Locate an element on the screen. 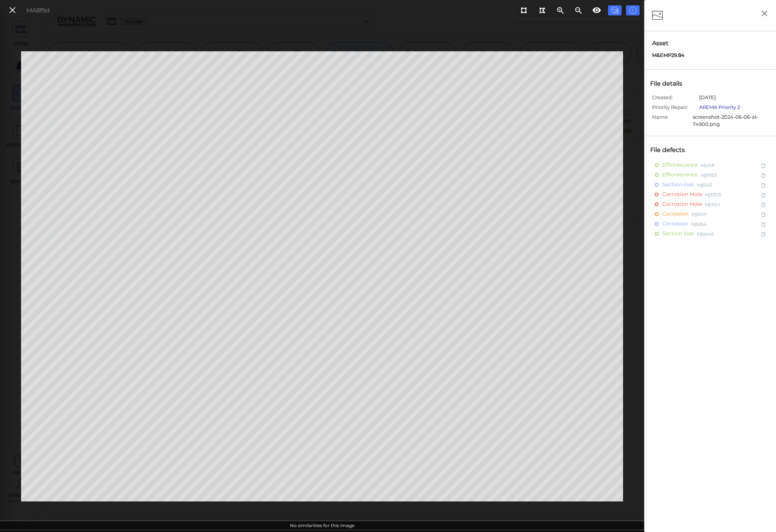  div: File defects is located at coordinates (671, 150).